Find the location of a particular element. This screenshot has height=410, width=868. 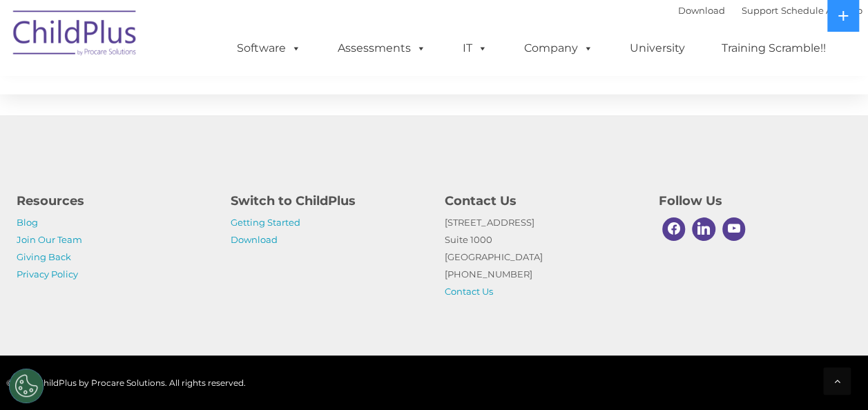

a: Join Our Team is located at coordinates (49, 239).